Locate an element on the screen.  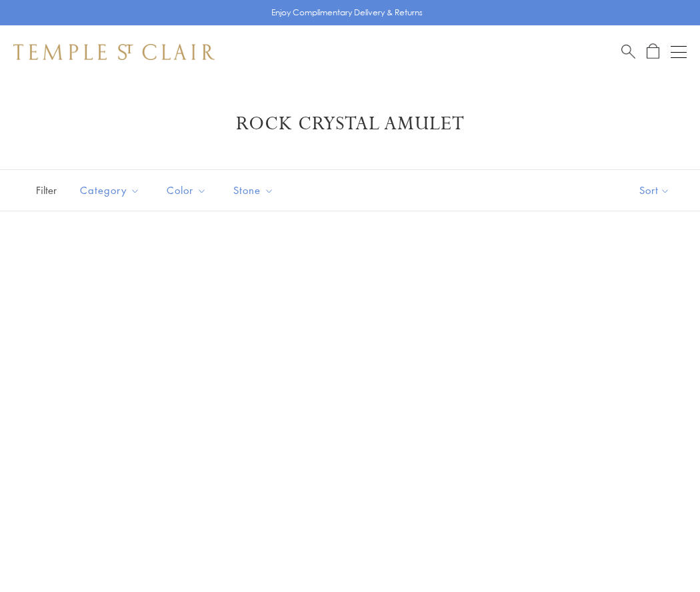
a: Search is located at coordinates (628, 51).